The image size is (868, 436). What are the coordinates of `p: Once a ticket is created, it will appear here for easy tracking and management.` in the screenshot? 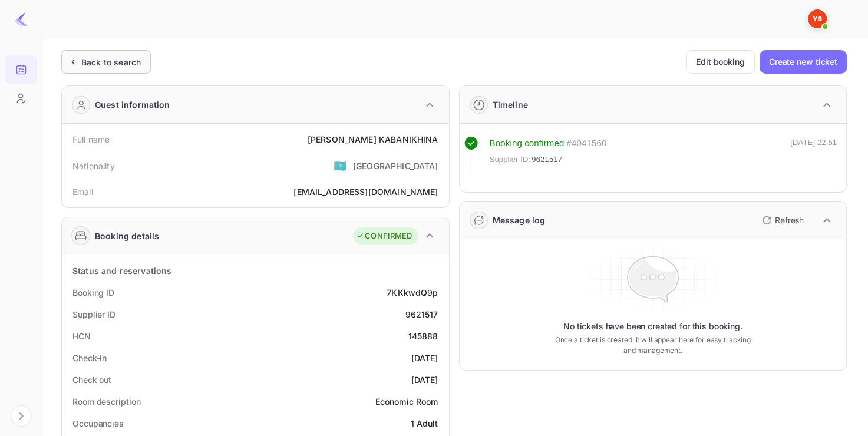 It's located at (653, 345).